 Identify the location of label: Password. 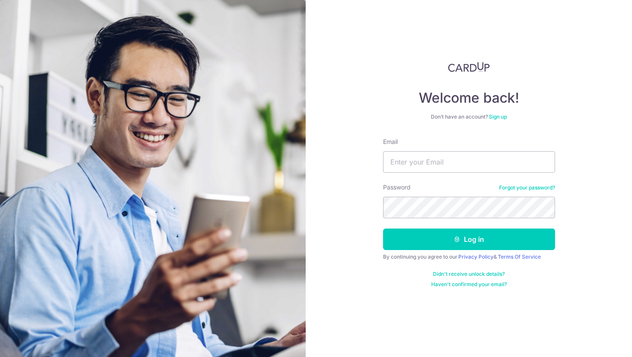
(397, 187).